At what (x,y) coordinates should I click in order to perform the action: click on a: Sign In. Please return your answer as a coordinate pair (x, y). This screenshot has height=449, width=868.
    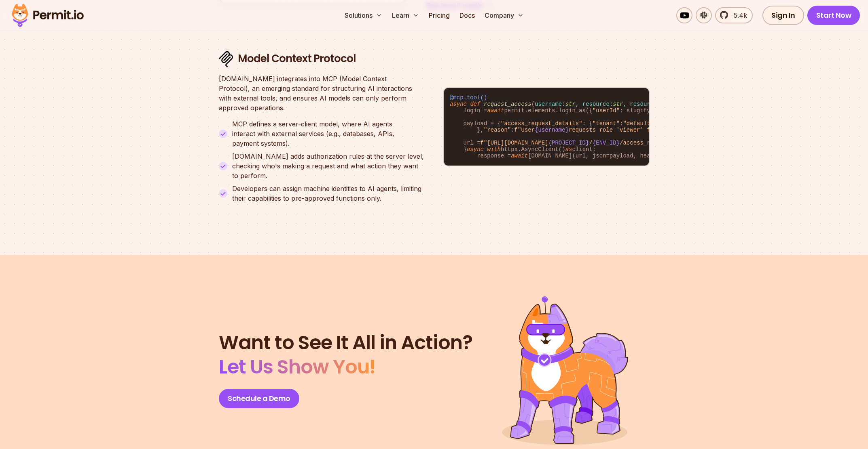
    Looking at the image, I should click on (783, 15).